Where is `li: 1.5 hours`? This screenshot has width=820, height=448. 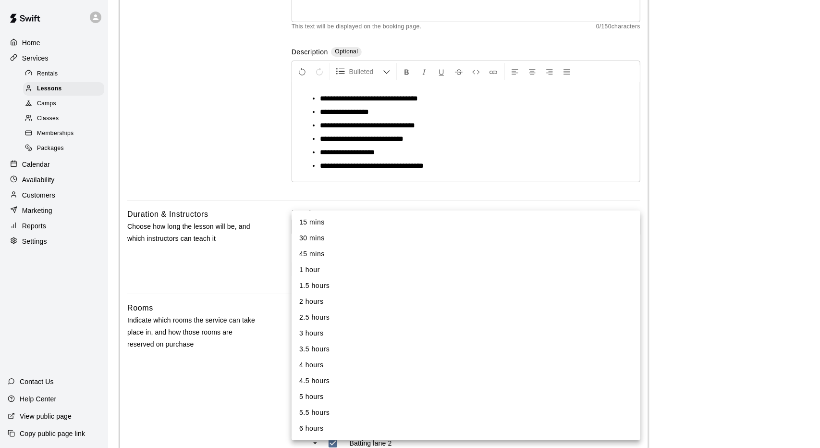 li: 1.5 hours is located at coordinates (466, 285).